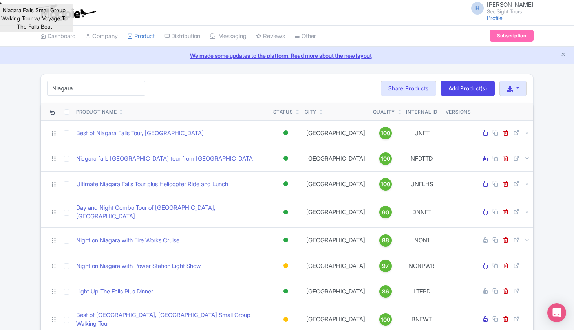 Image resolution: width=574 pixels, height=330 pixels. Describe the element at coordinates (182, 36) in the screenshot. I see `a: Distribution` at that location.